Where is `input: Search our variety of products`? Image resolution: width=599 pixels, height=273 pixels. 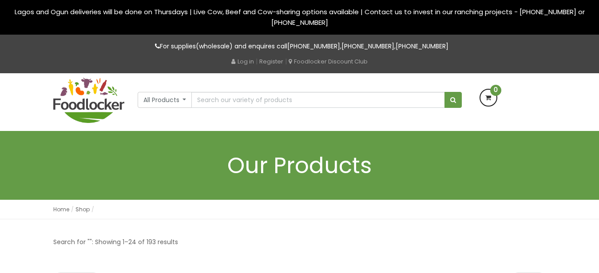
input: Search our variety of products is located at coordinates (318, 100).